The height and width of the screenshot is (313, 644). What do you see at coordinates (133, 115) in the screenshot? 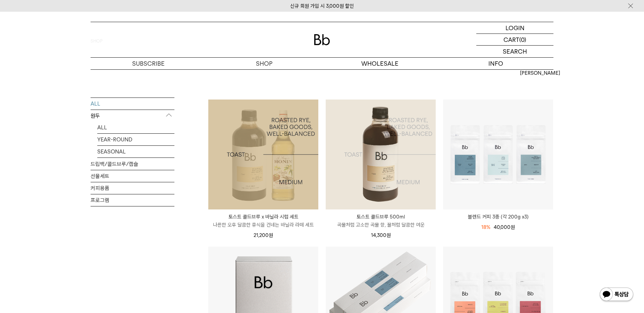
I see `p: 원두` at bounding box center [133, 115].